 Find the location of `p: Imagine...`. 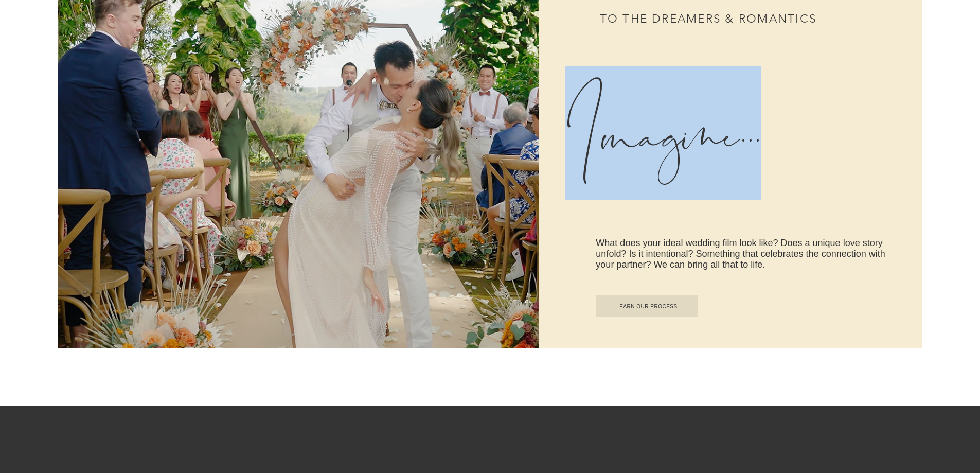

p: Imagine... is located at coordinates (692, 133).